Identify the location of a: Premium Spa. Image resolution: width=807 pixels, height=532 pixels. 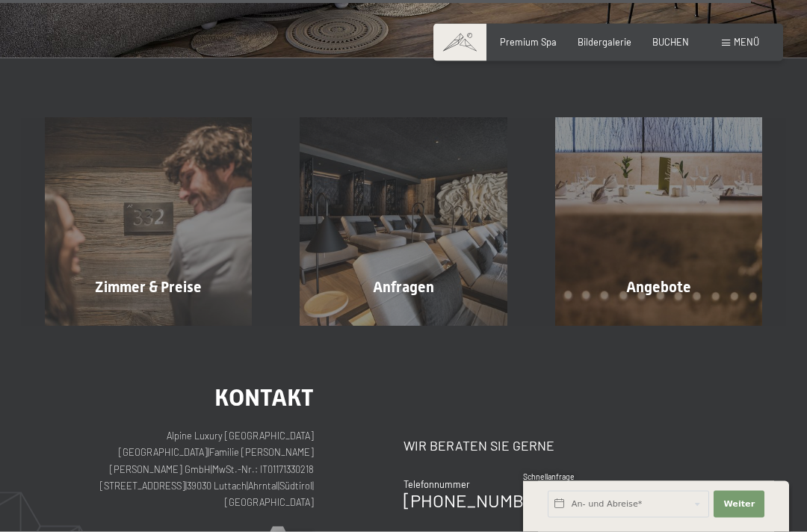
(528, 42).